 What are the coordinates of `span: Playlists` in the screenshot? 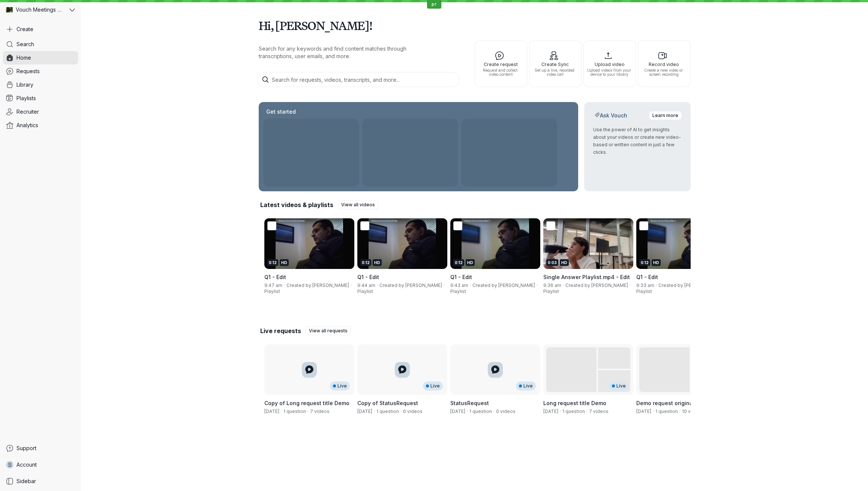 It's located at (26, 98).